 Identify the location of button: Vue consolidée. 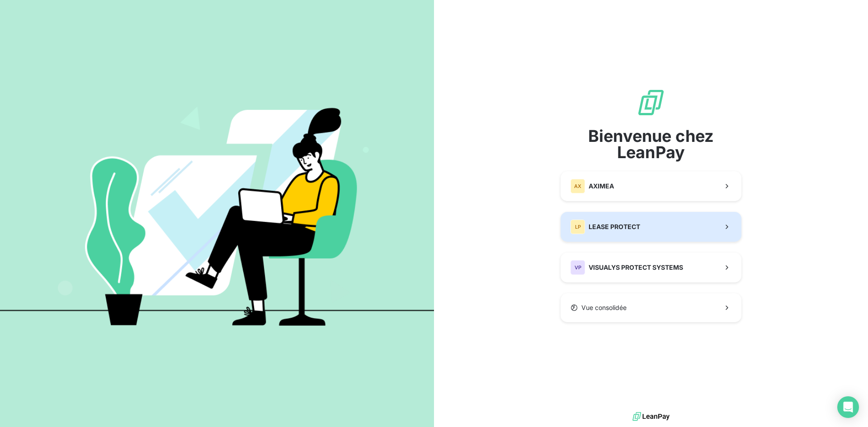
(651, 308).